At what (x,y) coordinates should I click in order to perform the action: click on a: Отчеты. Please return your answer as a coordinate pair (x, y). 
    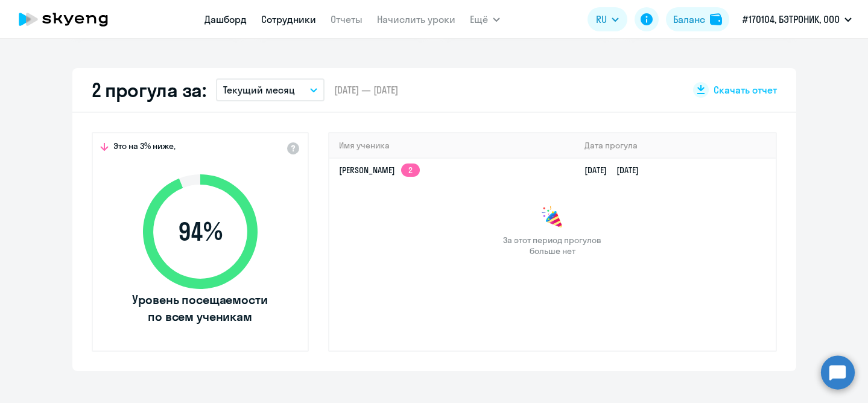
    Looking at the image, I should click on (346, 19).